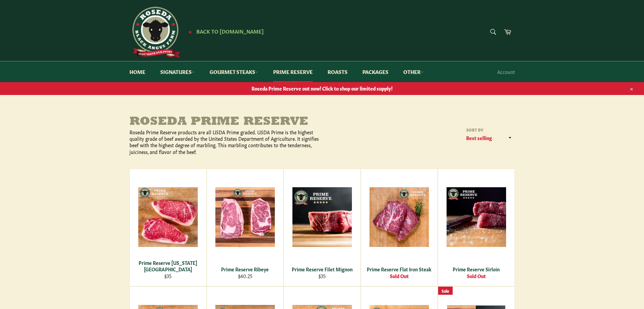 Image resolution: width=644 pixels, height=309 pixels. I want to click on img: Roseda Beef, so click(155, 32).